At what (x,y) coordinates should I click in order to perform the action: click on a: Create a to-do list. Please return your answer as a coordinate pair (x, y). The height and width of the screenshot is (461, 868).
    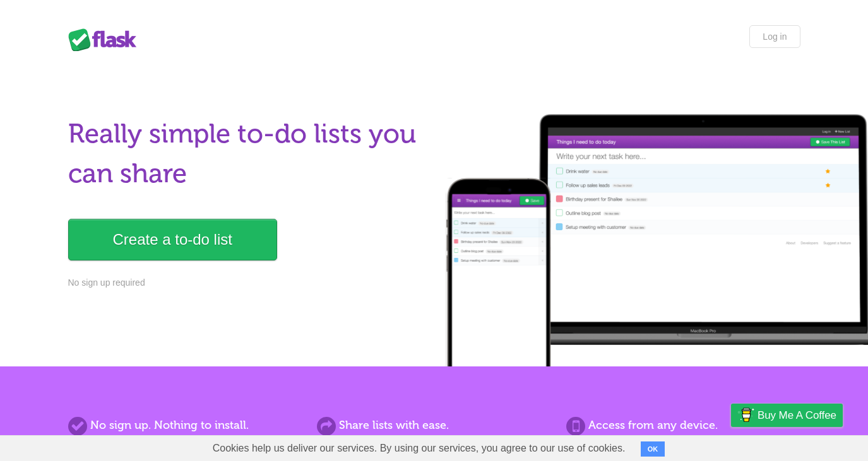
    Looking at the image, I should click on (172, 240).